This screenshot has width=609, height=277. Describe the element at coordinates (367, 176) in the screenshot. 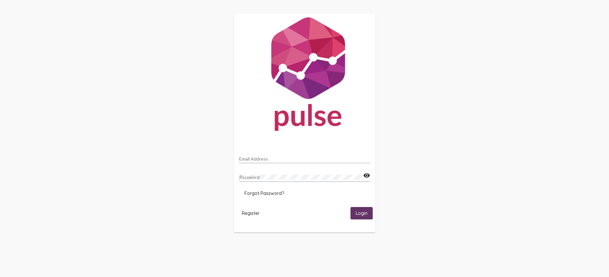

I see `mat-icon: visibility` at that location.